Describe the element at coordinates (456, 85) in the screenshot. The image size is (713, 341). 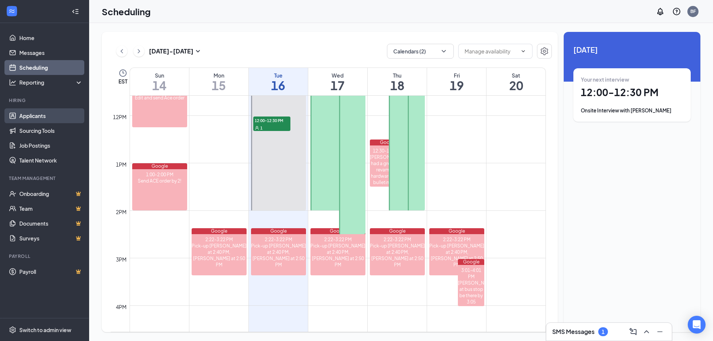
I see `h1: 19` at that location.